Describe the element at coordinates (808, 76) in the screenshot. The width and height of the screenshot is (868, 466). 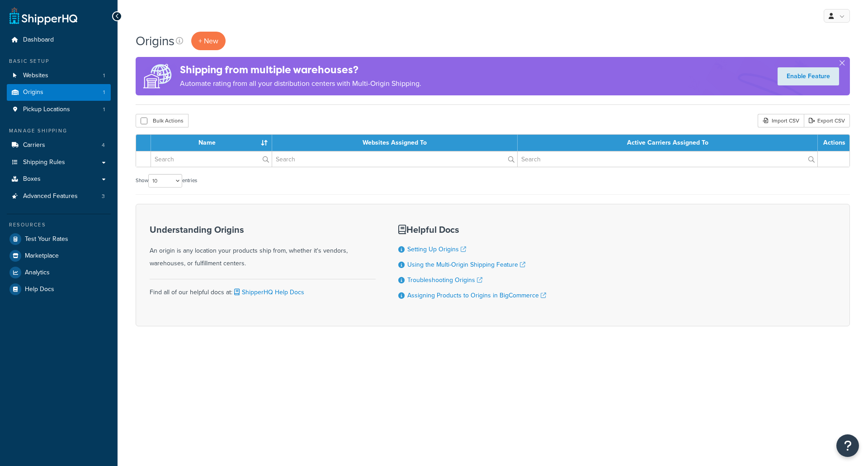
I see `a: Enable Feature` at that location.